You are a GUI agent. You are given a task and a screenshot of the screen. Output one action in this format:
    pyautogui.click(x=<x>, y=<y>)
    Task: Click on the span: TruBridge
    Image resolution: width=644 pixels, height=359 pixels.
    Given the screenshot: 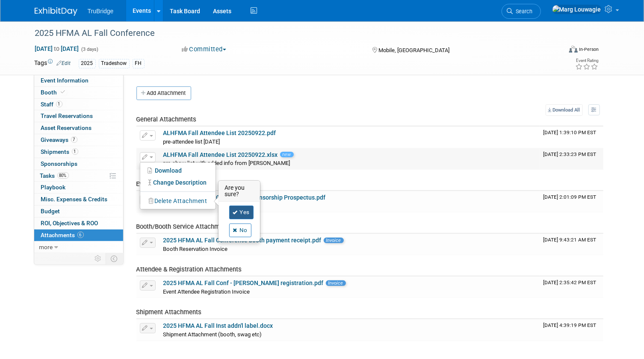 What is the action you would take?
    pyautogui.click(x=101, y=11)
    